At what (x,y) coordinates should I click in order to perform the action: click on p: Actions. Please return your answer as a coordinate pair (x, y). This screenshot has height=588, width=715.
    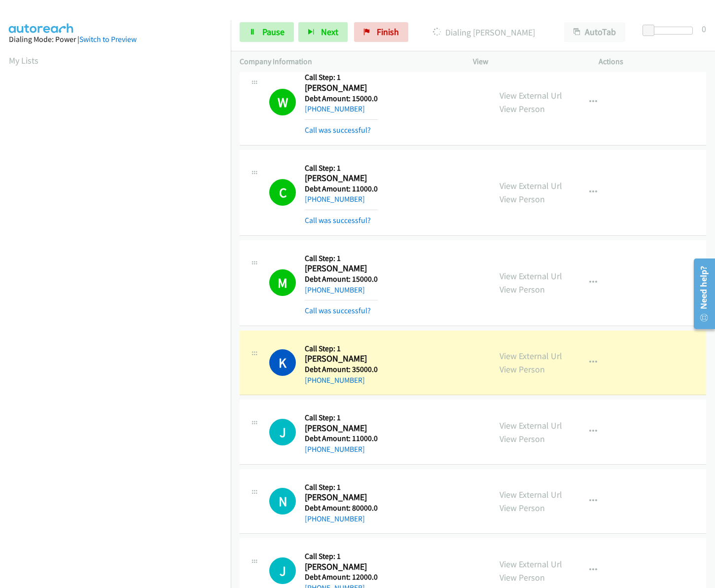
    Looking at the image, I should click on (653, 61).